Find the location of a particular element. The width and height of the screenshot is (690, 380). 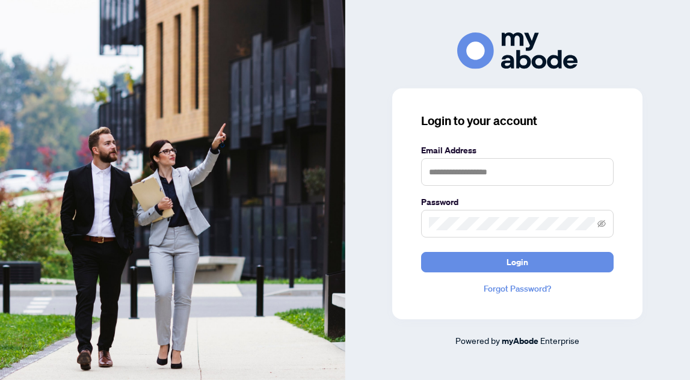

a: myAbode is located at coordinates (520, 341).